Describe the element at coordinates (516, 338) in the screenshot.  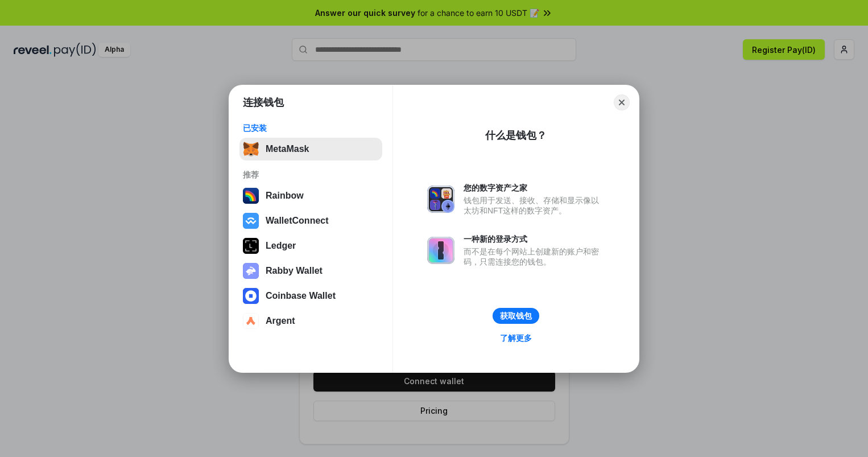
I see `div: 了解更多` at that location.